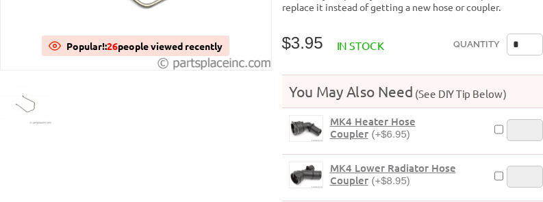 This screenshot has height=202, width=543. I want to click on span: MK4 Lower Radiator Hose Coupler, so click(393, 174).